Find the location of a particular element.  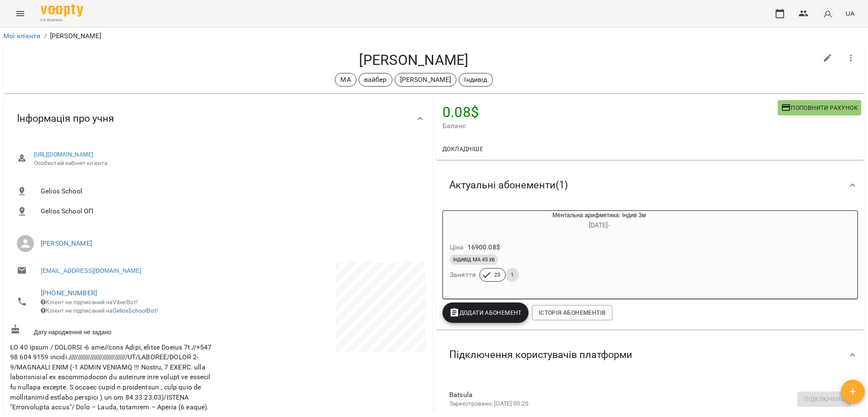

span: UA is located at coordinates (849, 13).